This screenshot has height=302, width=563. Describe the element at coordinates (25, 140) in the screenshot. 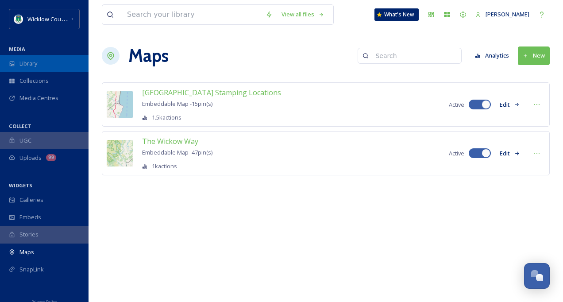

I see `span: UGC` at that location.